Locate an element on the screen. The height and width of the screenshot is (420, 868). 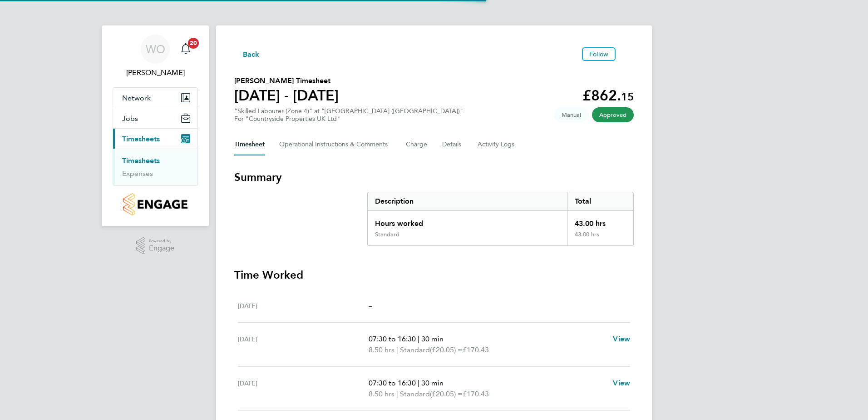
span: Follow is located at coordinates (599, 54).